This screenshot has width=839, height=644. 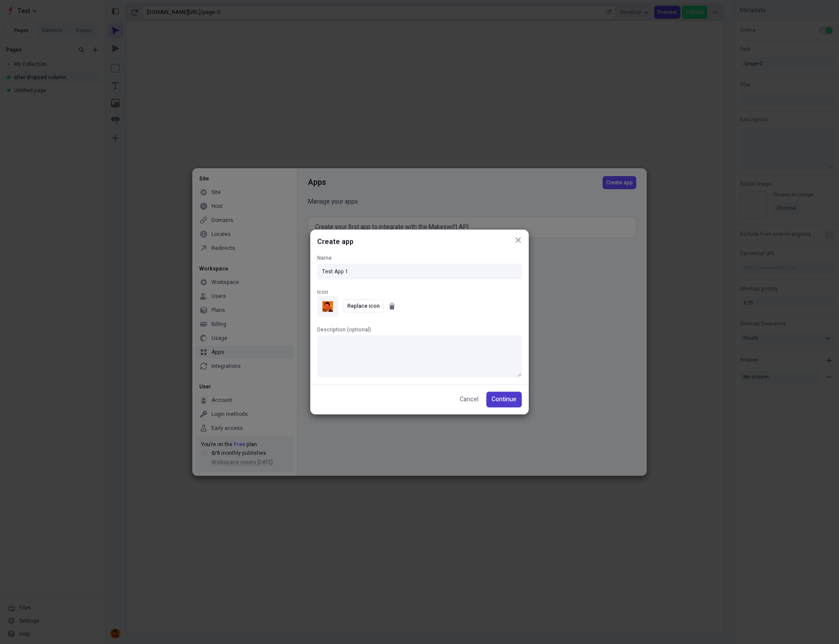 I want to click on button: Cancel, so click(x=469, y=400).